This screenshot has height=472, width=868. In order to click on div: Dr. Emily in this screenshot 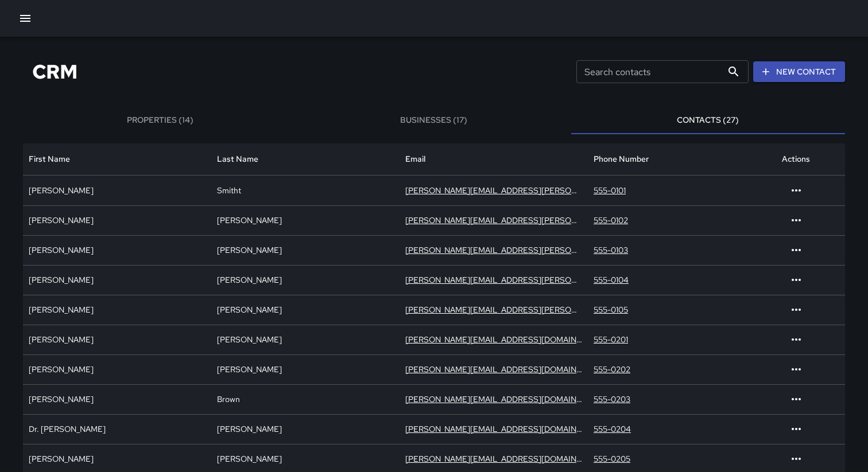, I will do `click(117, 429)`.